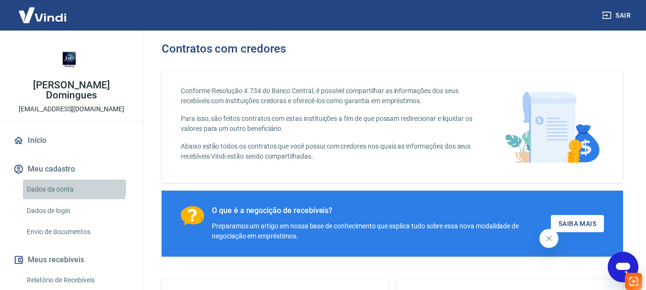 The image size is (646, 290). I want to click on a: Início, so click(71, 141).